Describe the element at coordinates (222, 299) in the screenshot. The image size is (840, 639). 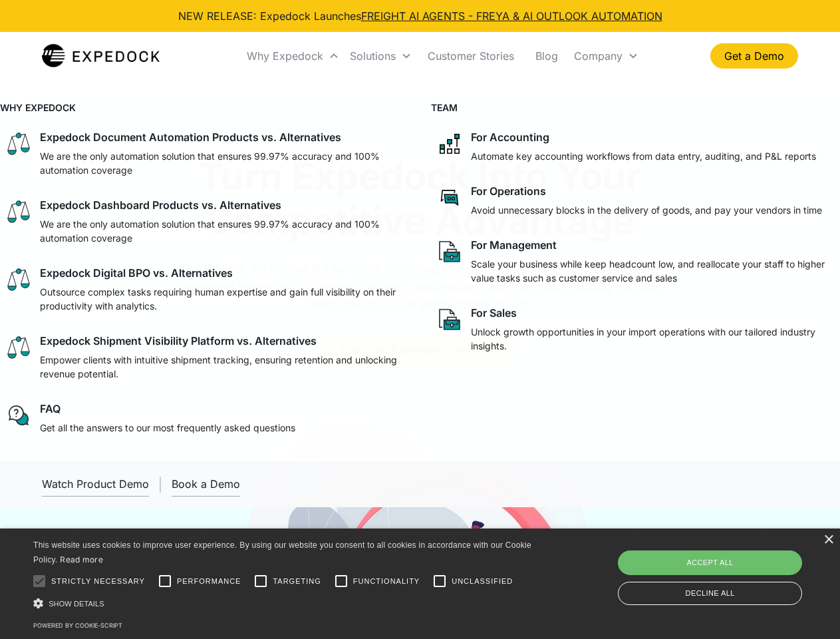
I see `p: Outsource complex tasks requiring human expertise and gain full visibility on their productivity ...` at that location.